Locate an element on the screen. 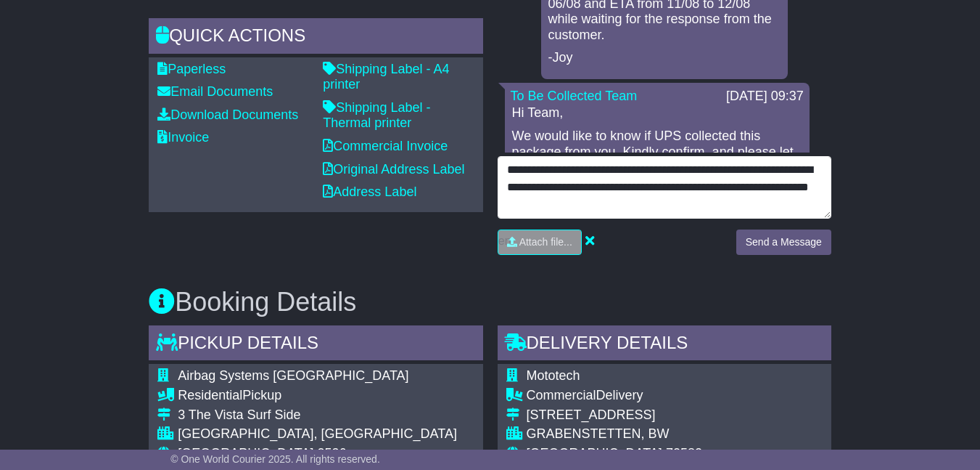 The height and width of the screenshot is (470, 980). a: Original Address Label is located at coordinates (393, 169).